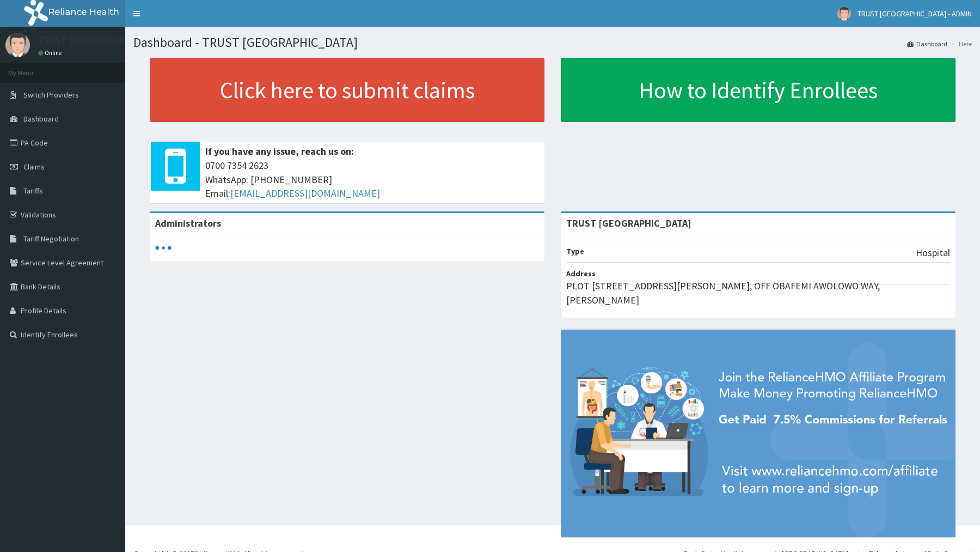 This screenshot has width=980, height=552. Describe the element at coordinates (51, 239) in the screenshot. I see `span: Tariff Negotiation` at that location.